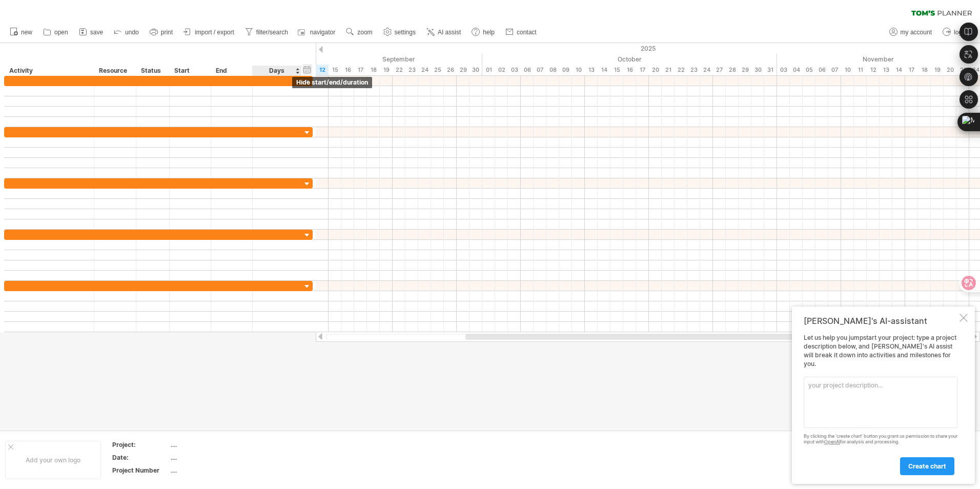 The image size is (980, 489). What do you see at coordinates (937, 70) in the screenshot?
I see `div: Wednesday, 19 November 2025` at bounding box center [937, 70].